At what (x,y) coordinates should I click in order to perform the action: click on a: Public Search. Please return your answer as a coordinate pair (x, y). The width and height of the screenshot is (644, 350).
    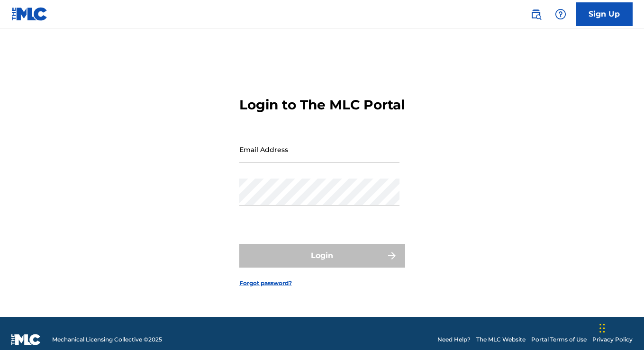
    Looking at the image, I should click on (536, 14).